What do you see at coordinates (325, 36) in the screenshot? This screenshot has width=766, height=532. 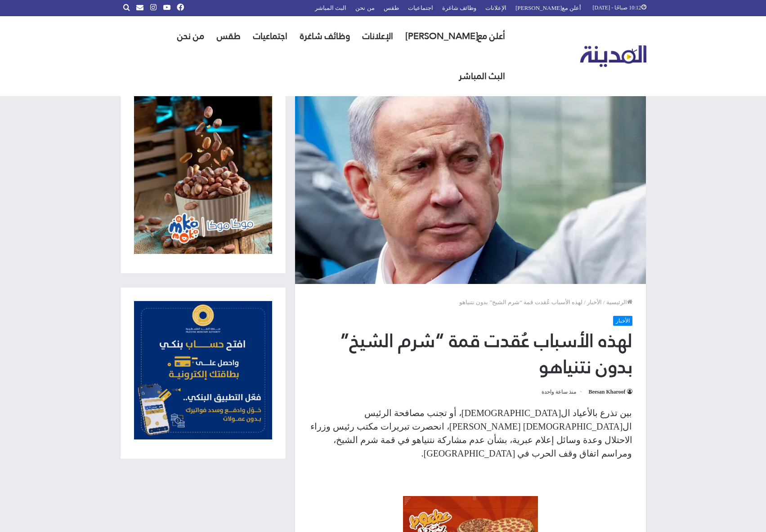 I see `a: وظائف شاغرة` at bounding box center [325, 36].